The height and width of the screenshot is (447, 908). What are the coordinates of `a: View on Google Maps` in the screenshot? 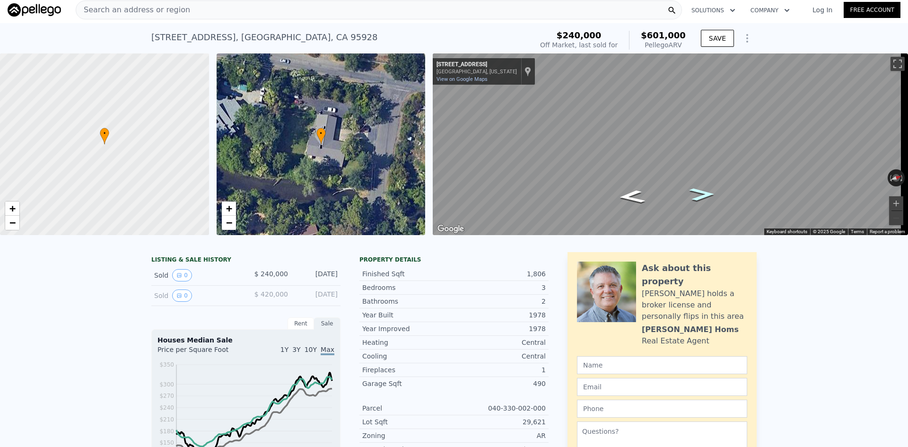 It's located at (462, 79).